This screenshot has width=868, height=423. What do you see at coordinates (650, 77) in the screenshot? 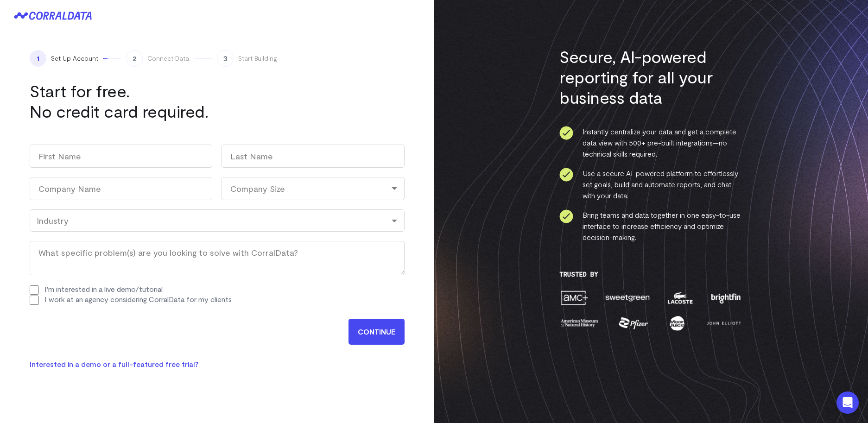
I see `h3: Secure, AI-powered reporting for all your business data` at bounding box center [650, 77].